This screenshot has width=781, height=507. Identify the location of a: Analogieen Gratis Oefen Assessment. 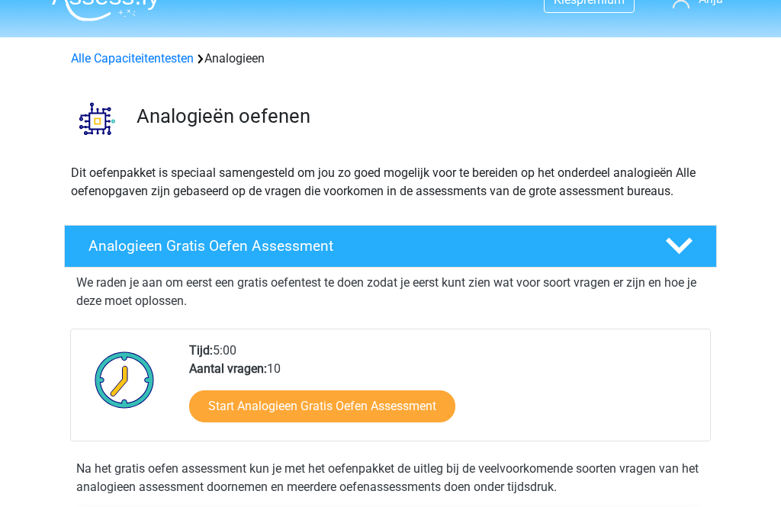
(391, 246).